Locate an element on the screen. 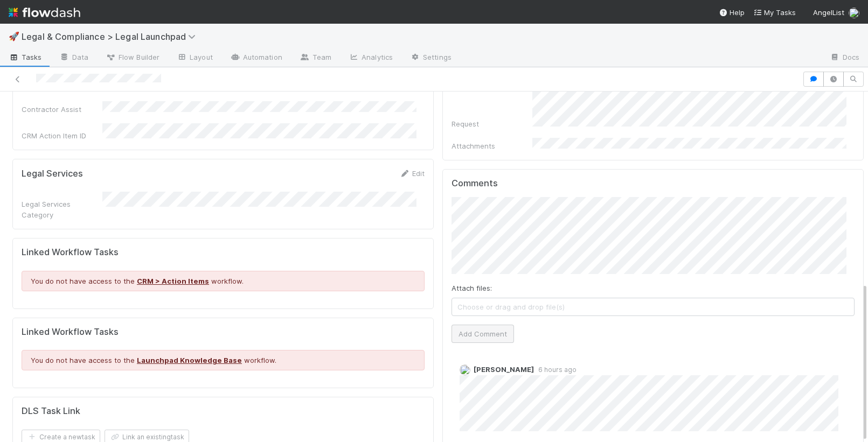  div: Legal Services Category is located at coordinates (62, 209).